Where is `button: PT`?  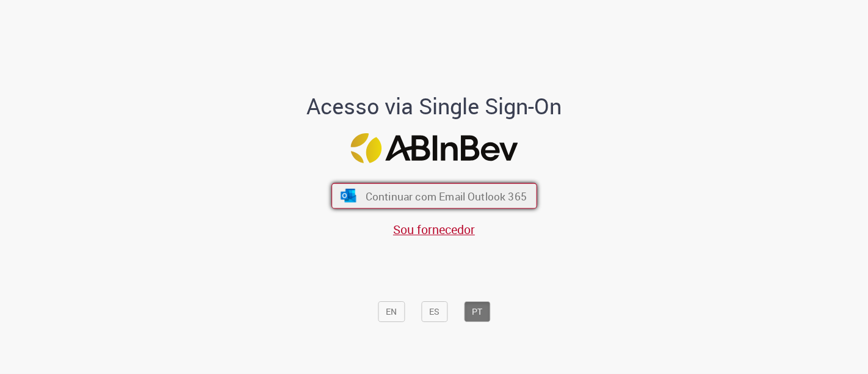
button: PT is located at coordinates (477, 312).